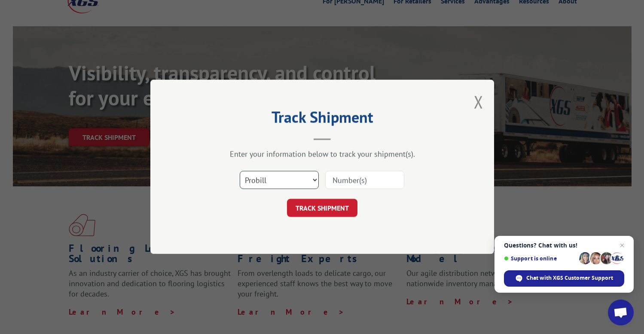 The width and height of the screenshot is (644, 334). What do you see at coordinates (323, 154) in the screenshot?
I see `div: Enter your information below to track your shipment(s).` at bounding box center [323, 154].